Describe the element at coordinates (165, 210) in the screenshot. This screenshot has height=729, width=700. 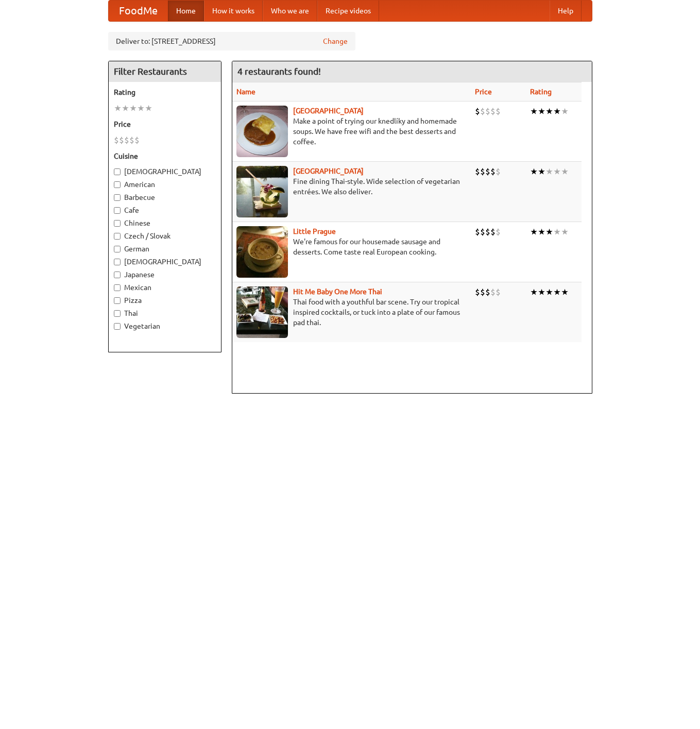
I see `label: Cafe` at that location.